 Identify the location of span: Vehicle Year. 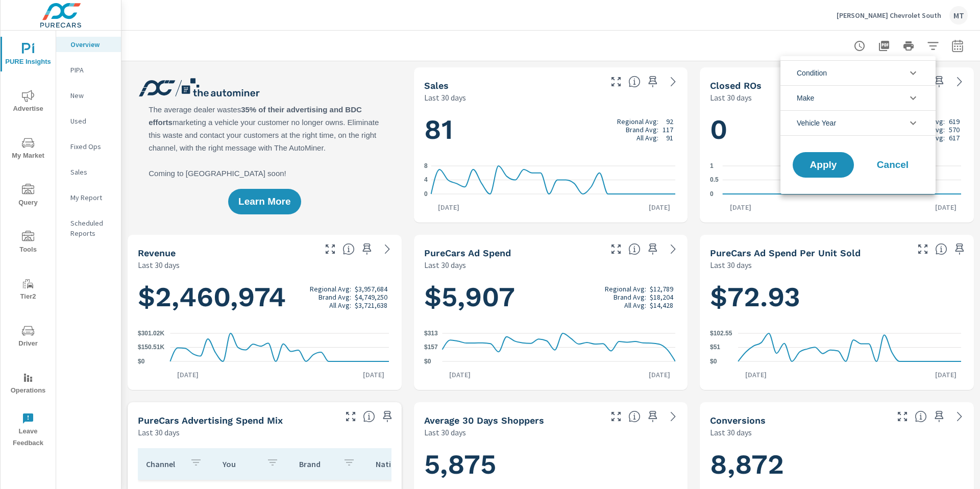
(816, 123).